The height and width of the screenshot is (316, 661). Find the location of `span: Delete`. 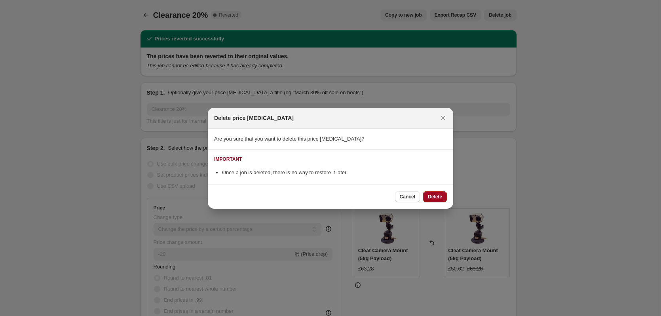

span: Delete is located at coordinates (435, 197).